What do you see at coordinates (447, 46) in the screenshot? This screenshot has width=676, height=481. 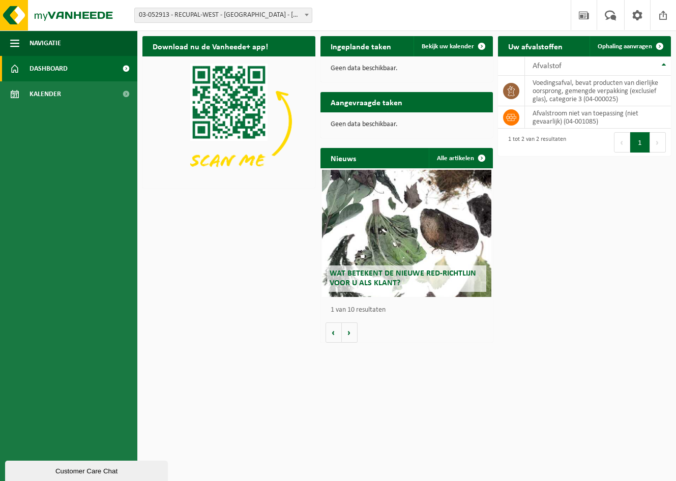 I see `span: Bekijk uw kalender` at bounding box center [447, 46].